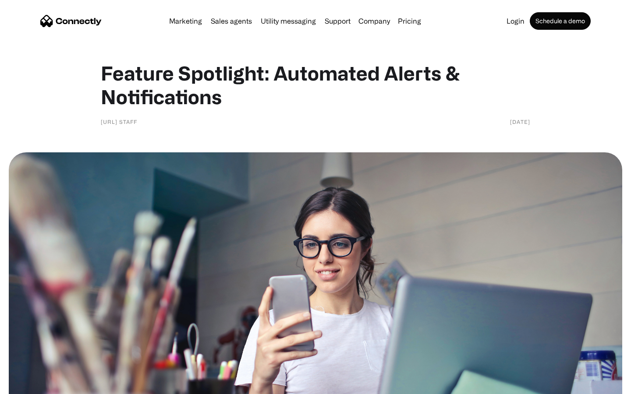 The height and width of the screenshot is (394, 631). I want to click on a: Pricing, so click(409, 21).